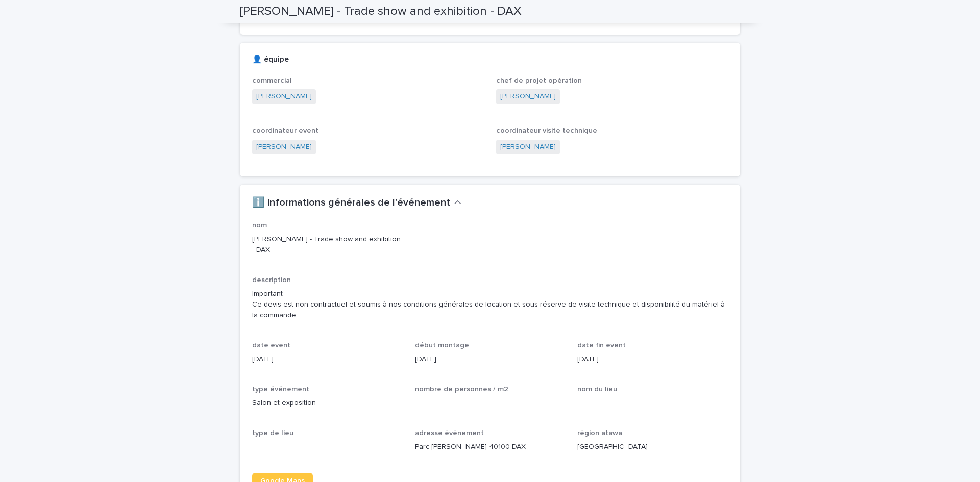 Image resolution: width=980 pixels, height=482 pixels. I want to click on span: commercial, so click(272, 81).